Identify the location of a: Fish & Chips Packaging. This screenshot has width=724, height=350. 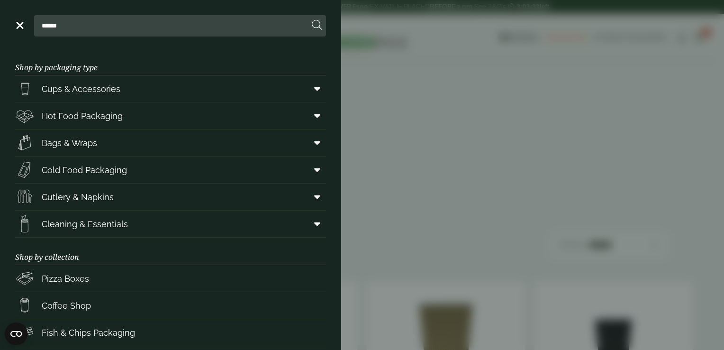
(171, 332).